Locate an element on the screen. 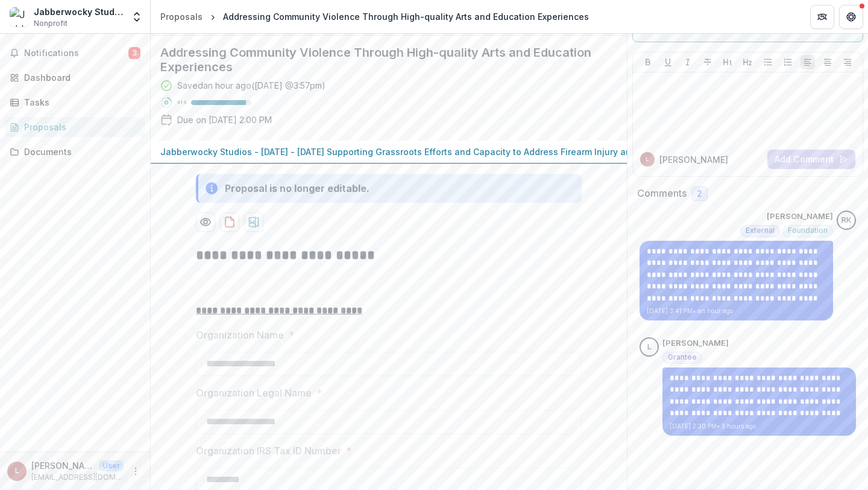 The width and height of the screenshot is (868, 490). button: Strike is located at coordinates (708, 62).